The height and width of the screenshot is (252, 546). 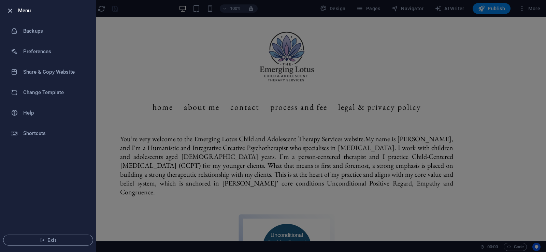 What do you see at coordinates (55, 52) in the screenshot?
I see `h6: Preferences` at bounding box center [55, 52].